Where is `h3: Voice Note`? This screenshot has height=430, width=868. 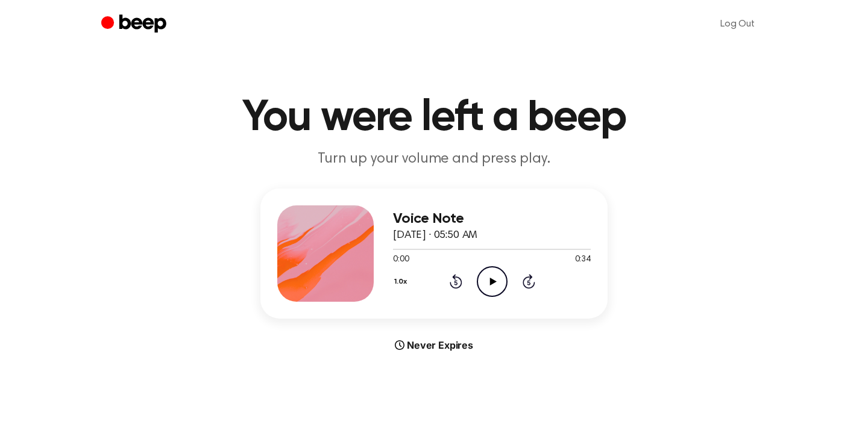 h3: Voice Note is located at coordinates (492, 219).